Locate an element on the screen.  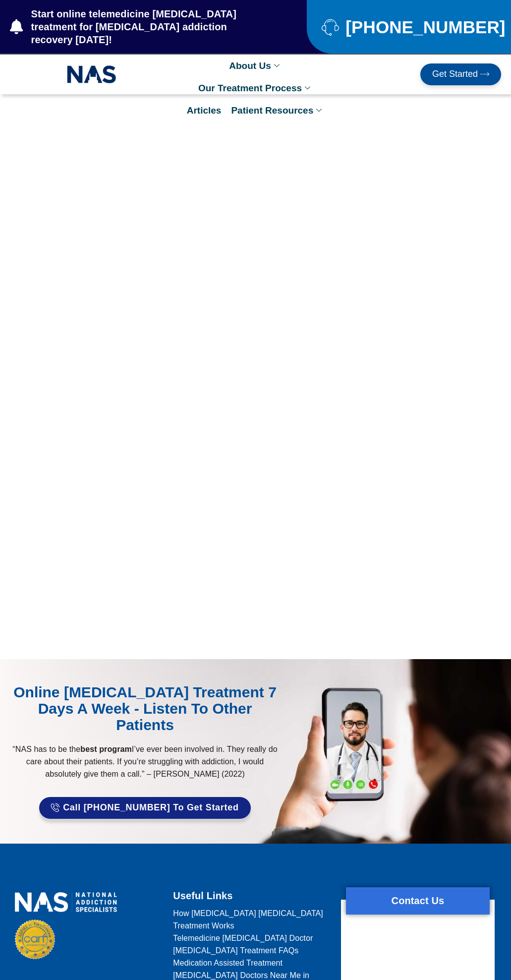
a: Medication Assisted Treatment is located at coordinates (251, 963).